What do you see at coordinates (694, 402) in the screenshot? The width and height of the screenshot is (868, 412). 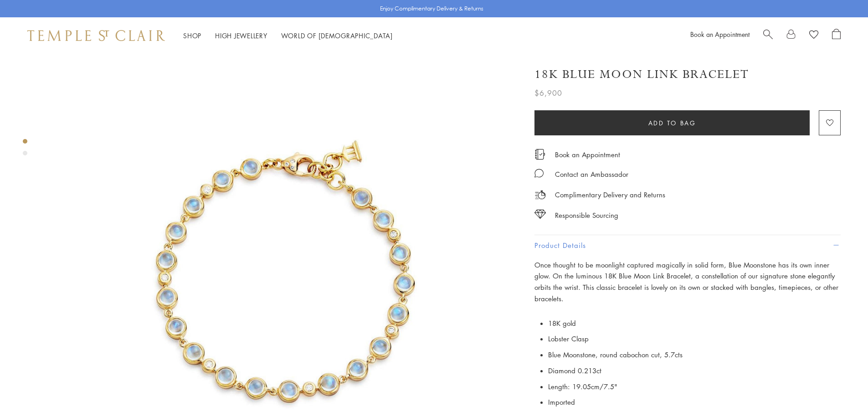 I see `li: Imported` at bounding box center [694, 402].